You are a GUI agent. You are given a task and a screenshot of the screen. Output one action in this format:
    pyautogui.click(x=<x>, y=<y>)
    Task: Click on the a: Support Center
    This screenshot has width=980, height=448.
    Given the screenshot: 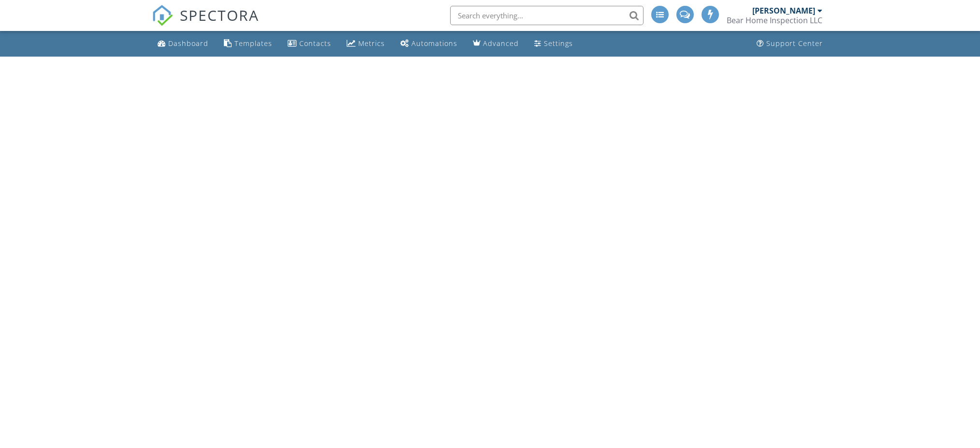 What is the action you would take?
    pyautogui.click(x=790, y=43)
    